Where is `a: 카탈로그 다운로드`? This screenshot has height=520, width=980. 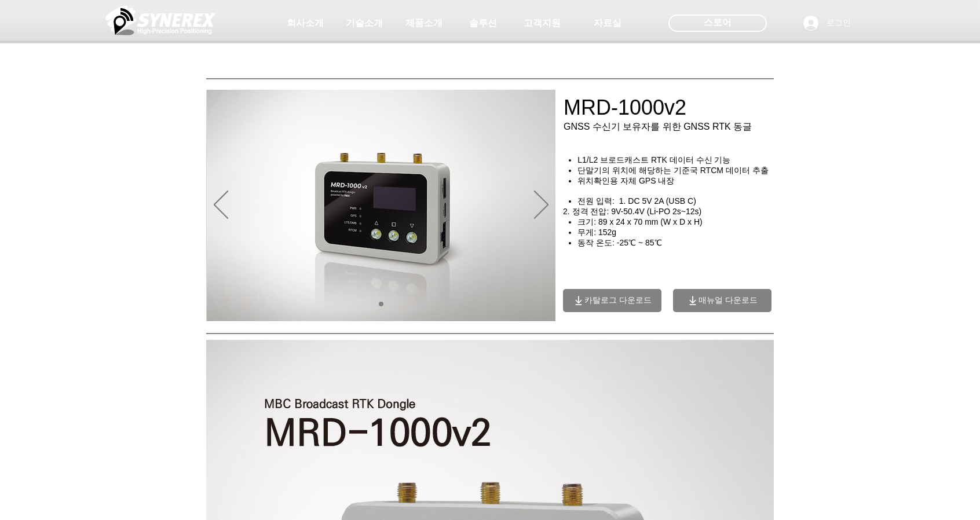 a: 카탈로그 다운로드 is located at coordinates (612, 301).